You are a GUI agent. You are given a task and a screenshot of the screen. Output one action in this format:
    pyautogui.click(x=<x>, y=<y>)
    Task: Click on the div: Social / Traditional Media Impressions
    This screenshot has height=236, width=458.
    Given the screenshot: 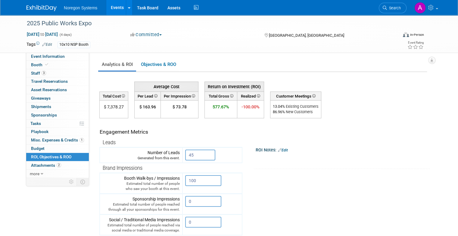 What is the action you would take?
    pyautogui.click(x=141, y=225)
    